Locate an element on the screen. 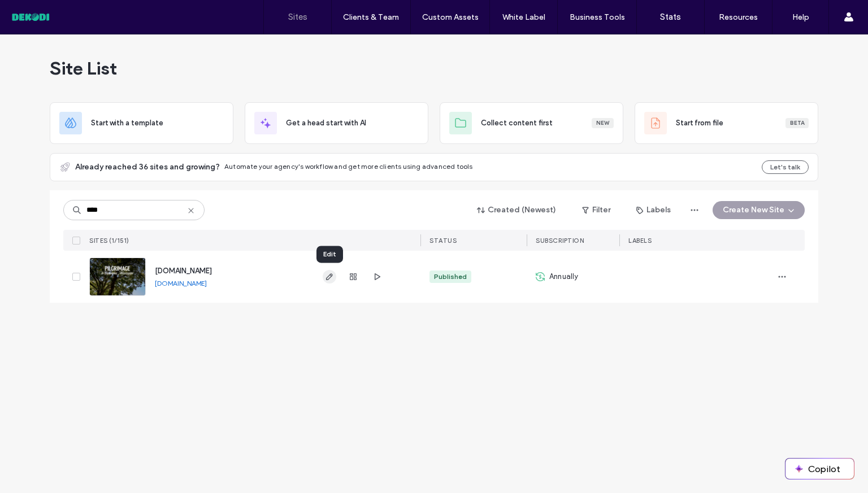  div: Get a head start with AI is located at coordinates (336, 123).